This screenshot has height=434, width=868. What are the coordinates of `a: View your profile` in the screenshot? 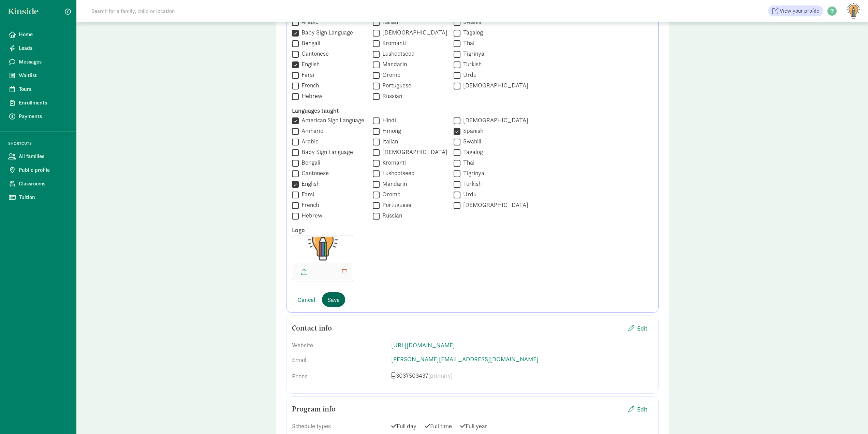 It's located at (796, 11).